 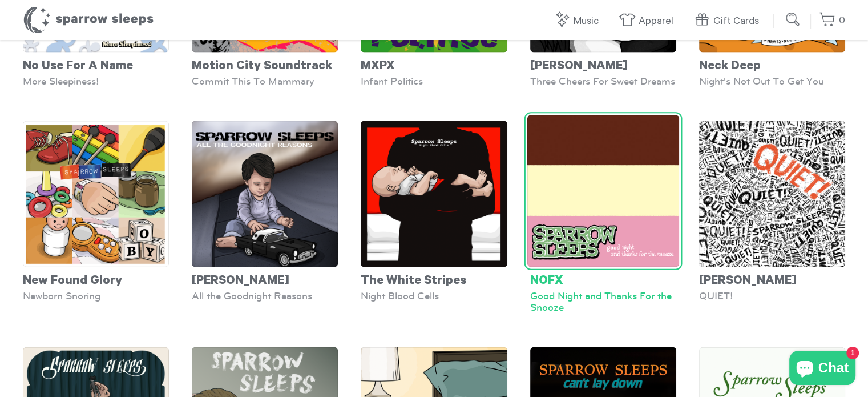 I want to click on h1: Sparrow Sleeps, so click(x=88, y=20).